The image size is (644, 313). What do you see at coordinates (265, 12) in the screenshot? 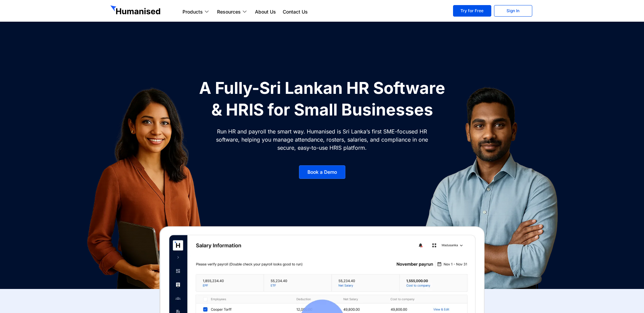
I see `a: About Us` at bounding box center [265, 12].